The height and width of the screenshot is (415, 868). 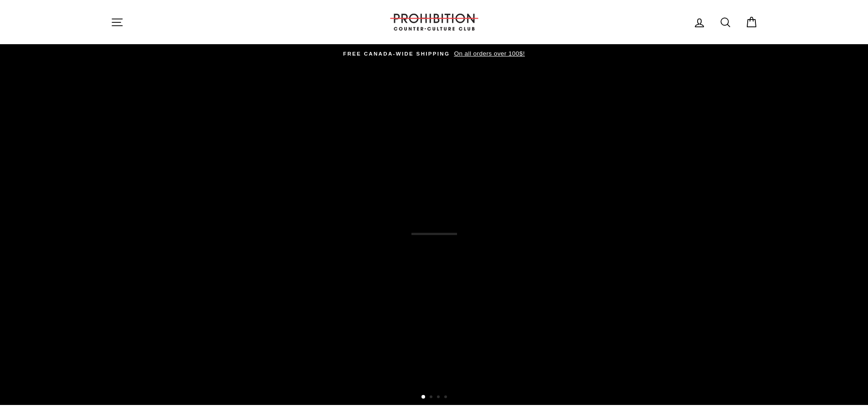 I want to click on button: 3, so click(x=439, y=398).